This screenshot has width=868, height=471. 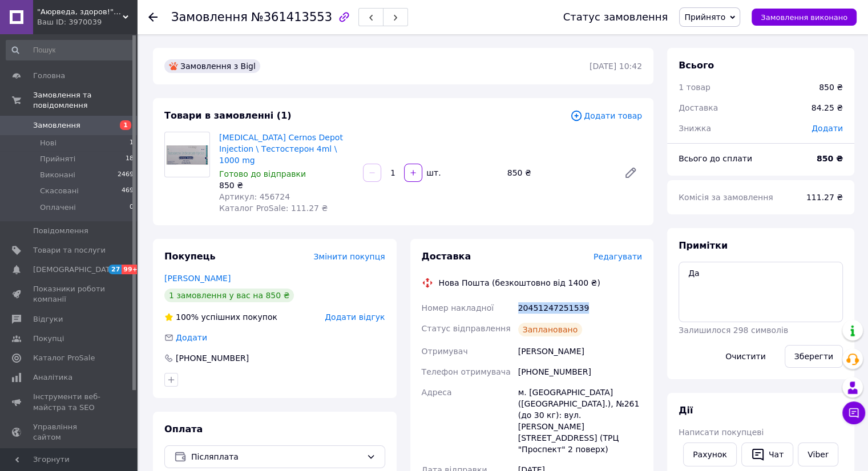 I want to click on span: Виконані, so click(x=58, y=175).